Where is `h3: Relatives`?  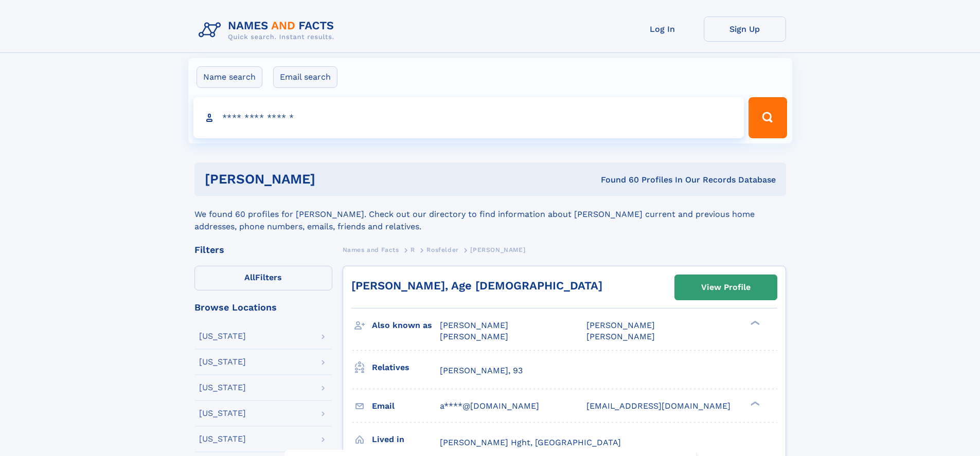 h3: Relatives is located at coordinates (405, 367).